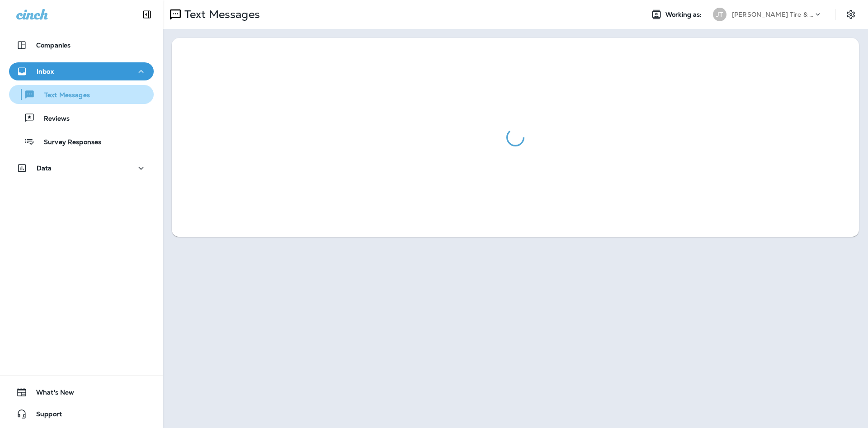 The height and width of the screenshot is (428, 868). I want to click on button: Settings, so click(851, 14).